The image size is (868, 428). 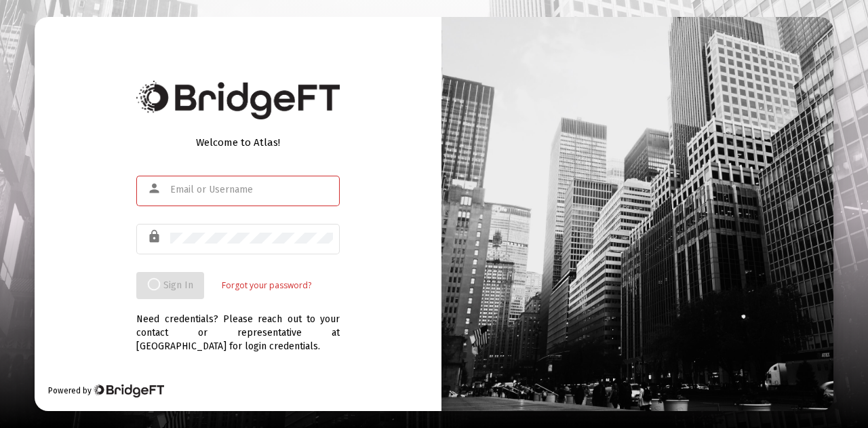 What do you see at coordinates (252, 190) in the screenshot?
I see `input: Email or Username` at bounding box center [252, 190].